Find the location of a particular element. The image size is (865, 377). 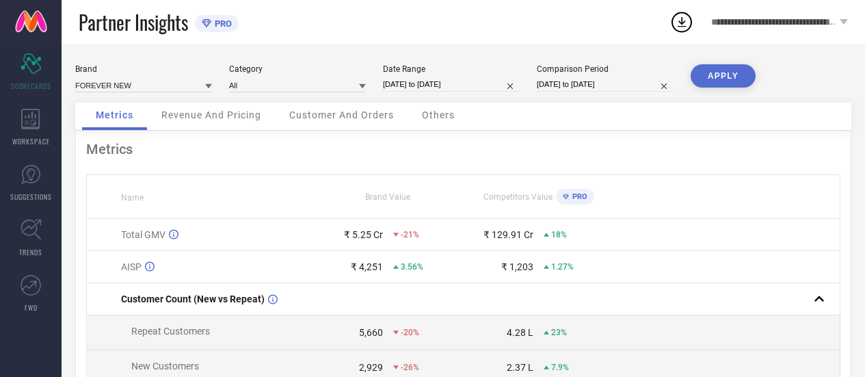

div: Comparison Period is located at coordinates (605, 69).